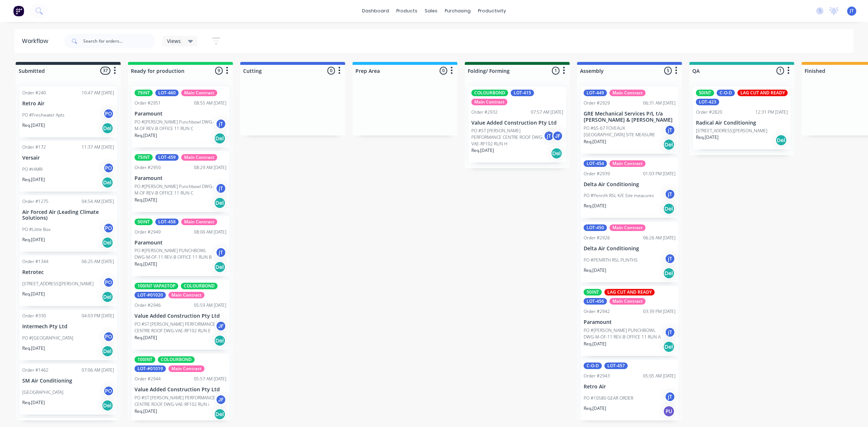 Image resolution: width=868 pixels, height=427 pixels. Describe the element at coordinates (669, 411) in the screenshot. I see `div: PU` at that location.